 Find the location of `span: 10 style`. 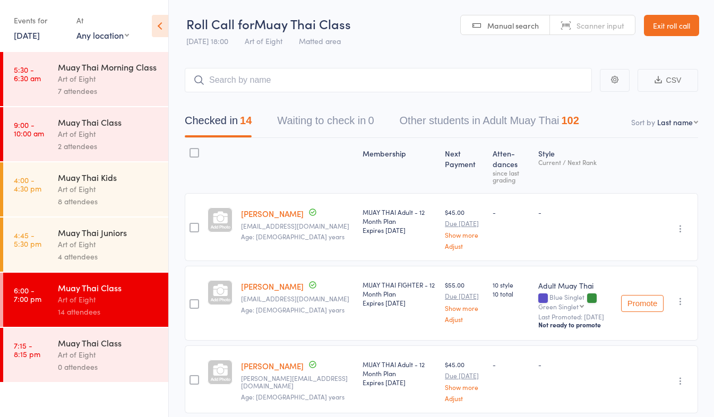

span: 10 style is located at coordinates (511, 285).